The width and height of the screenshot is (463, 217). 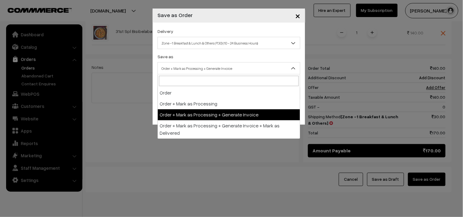 What do you see at coordinates (229, 68) in the screenshot?
I see `span: Order + Mark as Processing + Generate Invoice` at bounding box center [229, 68].